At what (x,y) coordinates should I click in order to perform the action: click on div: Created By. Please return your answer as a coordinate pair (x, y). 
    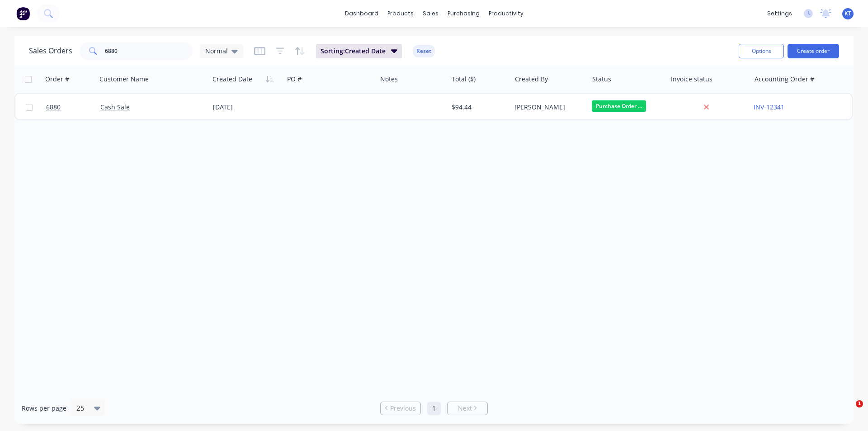
    Looking at the image, I should click on (531, 79).